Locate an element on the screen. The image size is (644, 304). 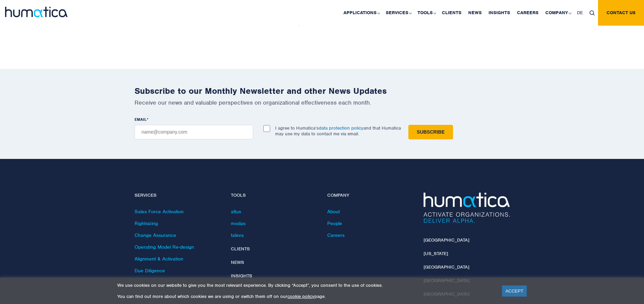
a: Clients is located at coordinates (240, 249).